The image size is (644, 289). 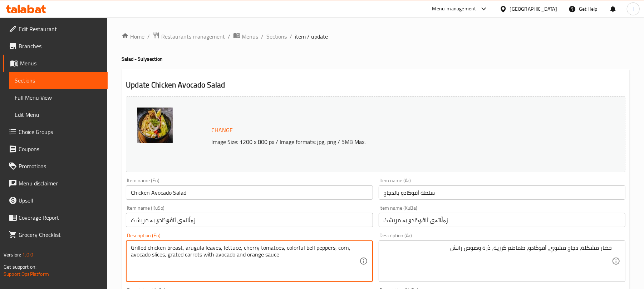 What do you see at coordinates (60, 166) in the screenshot?
I see `span: Promotions` at bounding box center [60, 166].